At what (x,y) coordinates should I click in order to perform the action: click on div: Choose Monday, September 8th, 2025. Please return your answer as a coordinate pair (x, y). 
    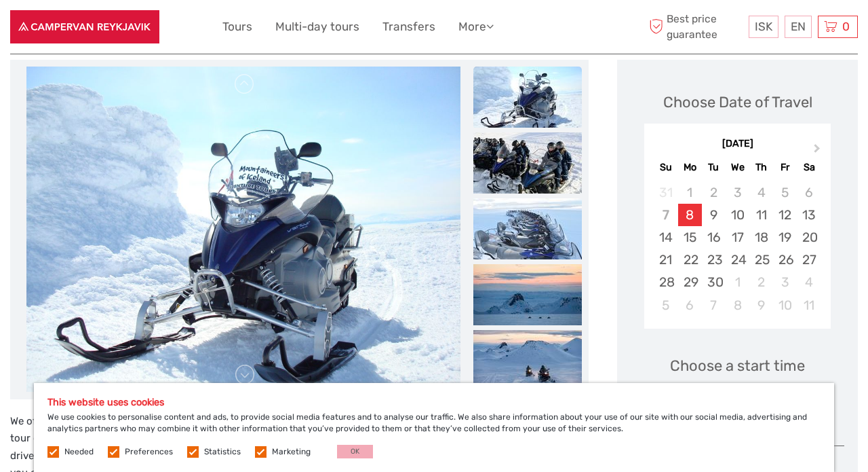
    Looking at the image, I should click on (690, 214).